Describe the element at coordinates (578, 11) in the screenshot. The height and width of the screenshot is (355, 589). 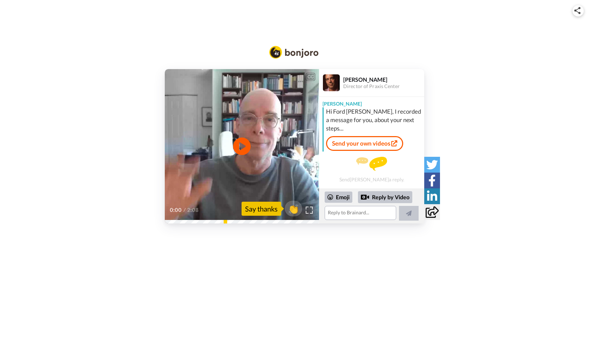
I see `img: ic_share.svg` at that location.